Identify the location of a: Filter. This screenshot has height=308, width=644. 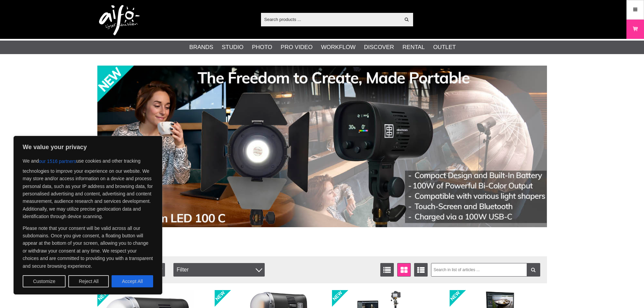
(533, 270).